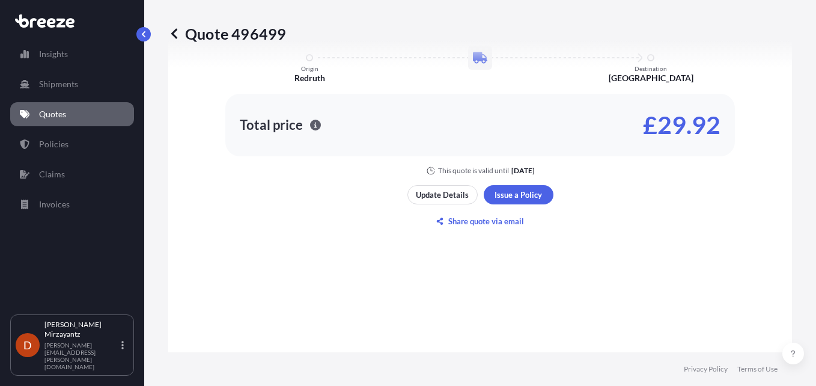 The height and width of the screenshot is (386, 816). What do you see at coordinates (309, 78) in the screenshot?
I see `p: Redruth` at bounding box center [309, 78].